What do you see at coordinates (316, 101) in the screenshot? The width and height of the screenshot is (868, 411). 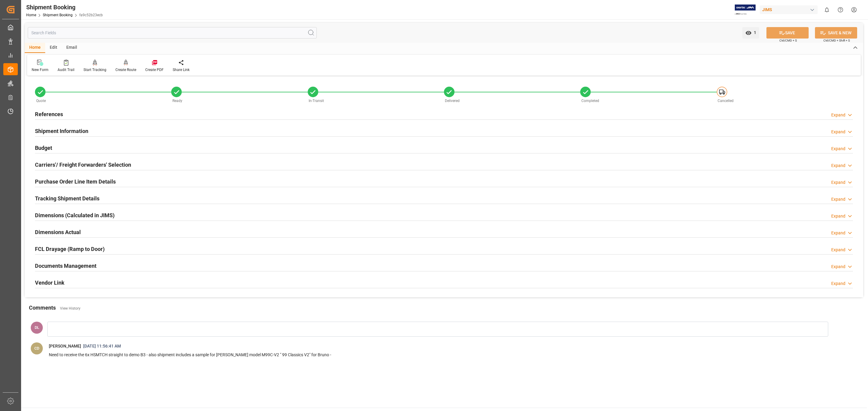 I see `span: In-Transit` at bounding box center [316, 101].